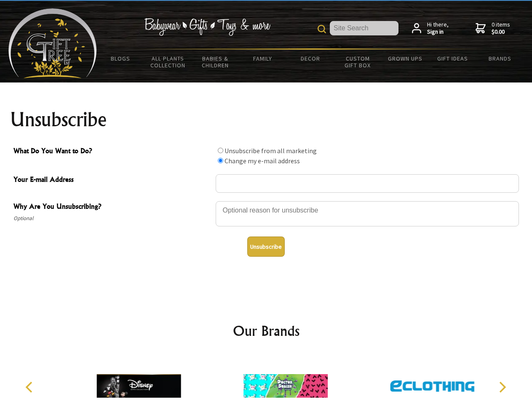 The width and height of the screenshot is (532, 404). What do you see at coordinates (168, 62) in the screenshot?
I see `a: All Plants Collection` at bounding box center [168, 62].